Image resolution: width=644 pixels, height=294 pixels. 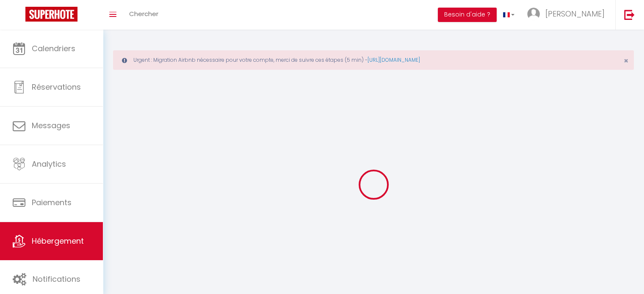 I want to click on img: logout, so click(x=629, y=14).